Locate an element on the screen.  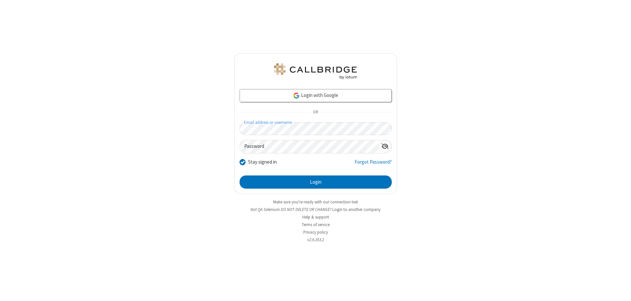
li: v2.6.353.2 is located at coordinates (316, 240).